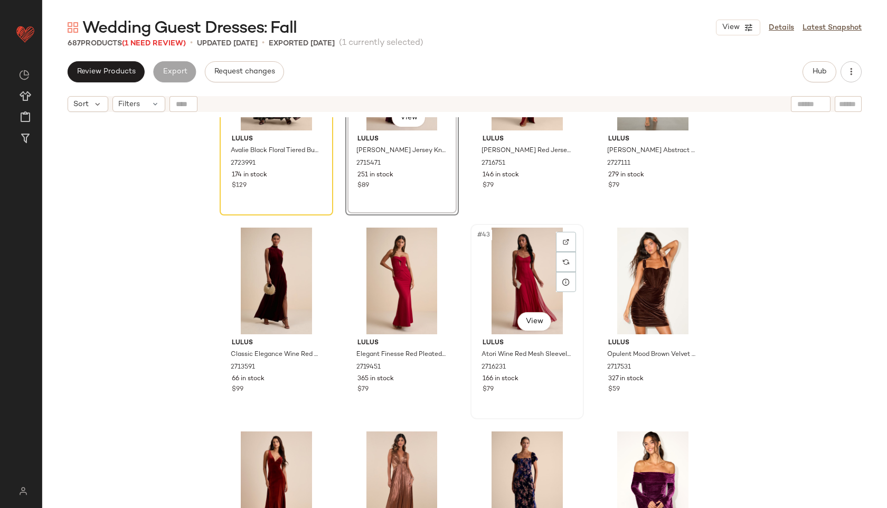 The width and height of the screenshot is (887, 508). Describe the element at coordinates (781, 27) in the screenshot. I see `a: Details` at that location.